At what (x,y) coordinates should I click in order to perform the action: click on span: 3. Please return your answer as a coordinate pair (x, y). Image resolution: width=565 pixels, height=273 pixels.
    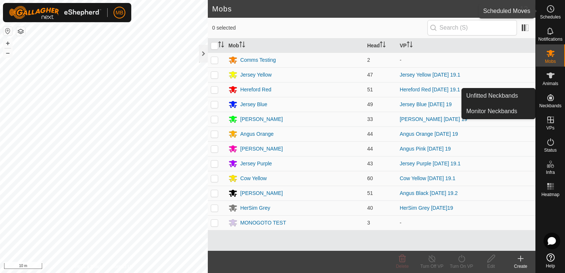
    Looking at the image, I should click on (369, 223).